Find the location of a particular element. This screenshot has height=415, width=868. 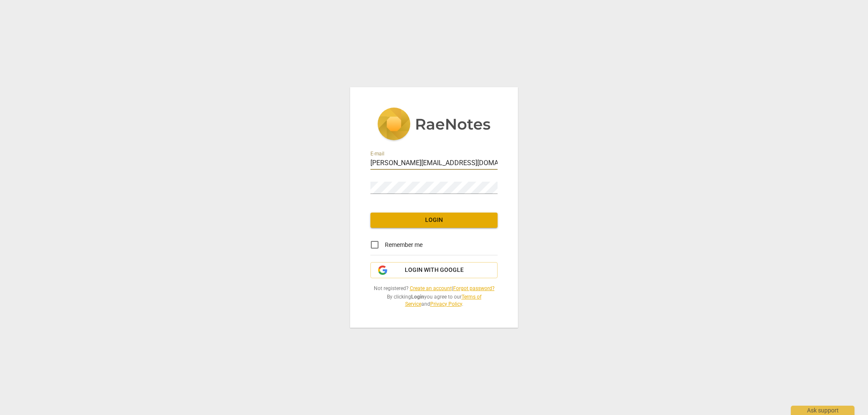

span: Login is located at coordinates (434, 220).